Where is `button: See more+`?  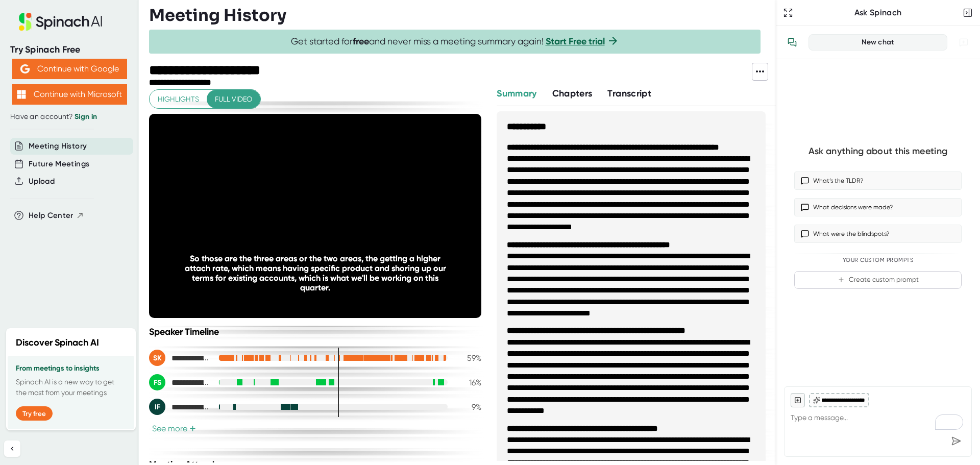 button: See more+ is located at coordinates (174, 429).